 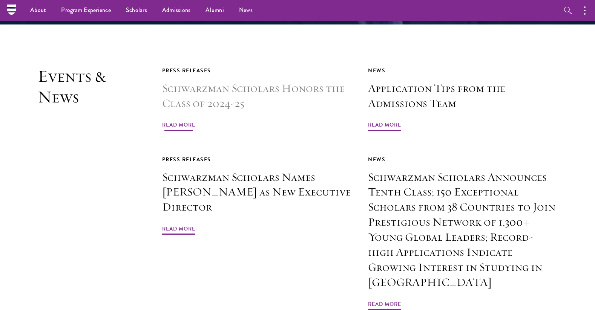 What do you see at coordinates (463, 96) in the screenshot?
I see `h3: Application Tips from the Admissions Team` at bounding box center [463, 96].